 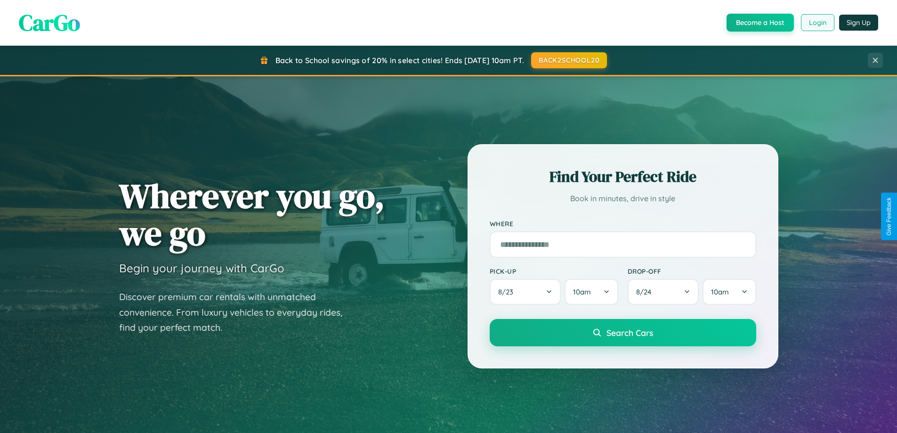 I want to click on button: Search Cars, so click(x=623, y=332).